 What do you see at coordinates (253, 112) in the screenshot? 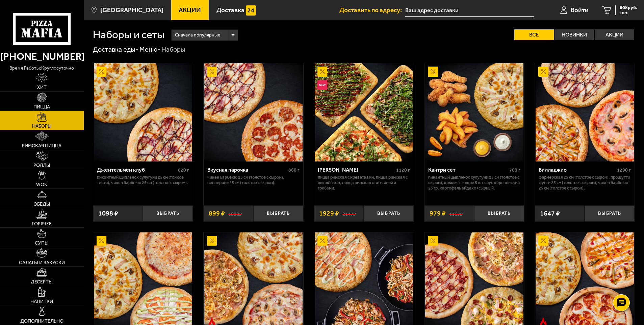
I see `a: АкционныйВкусная парочка` at bounding box center [253, 112].